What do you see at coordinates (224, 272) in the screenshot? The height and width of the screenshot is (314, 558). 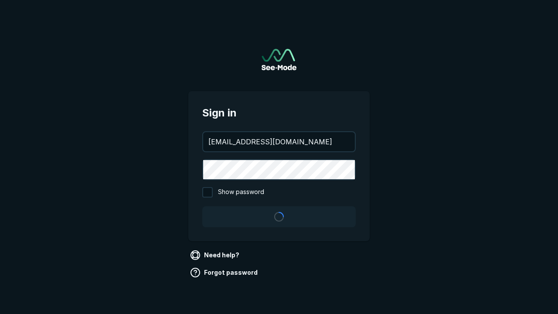 I see `a: Forgot password` at bounding box center [224, 272].